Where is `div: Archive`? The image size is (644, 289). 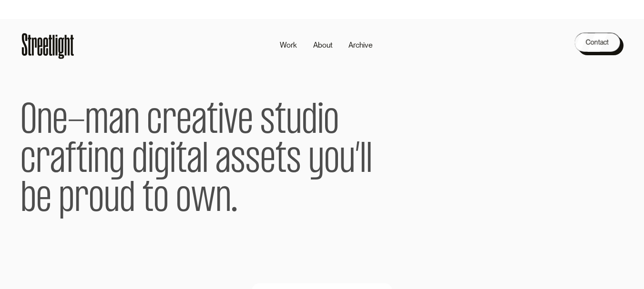 div: Archive is located at coordinates (360, 45).